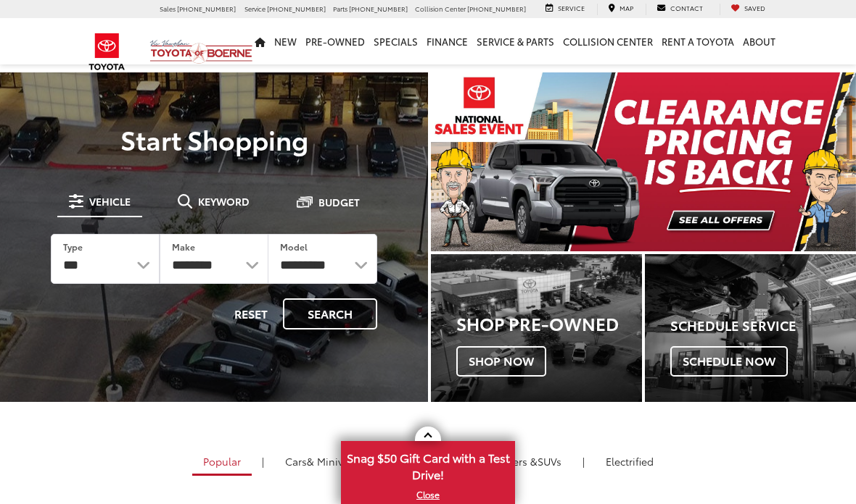 The width and height of the screenshot is (856, 504). I want to click on img: Clearance Pricing Is Back, so click(643, 162).